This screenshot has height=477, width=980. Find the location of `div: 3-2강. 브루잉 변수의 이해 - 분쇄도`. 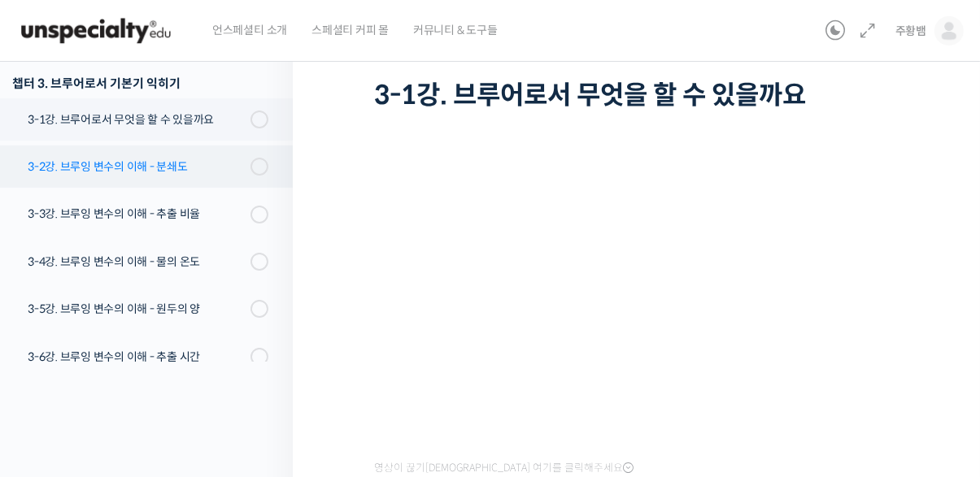

div: 3-2강. 브루잉 변수의 이해 - 분쇄도 is located at coordinates (137, 167).